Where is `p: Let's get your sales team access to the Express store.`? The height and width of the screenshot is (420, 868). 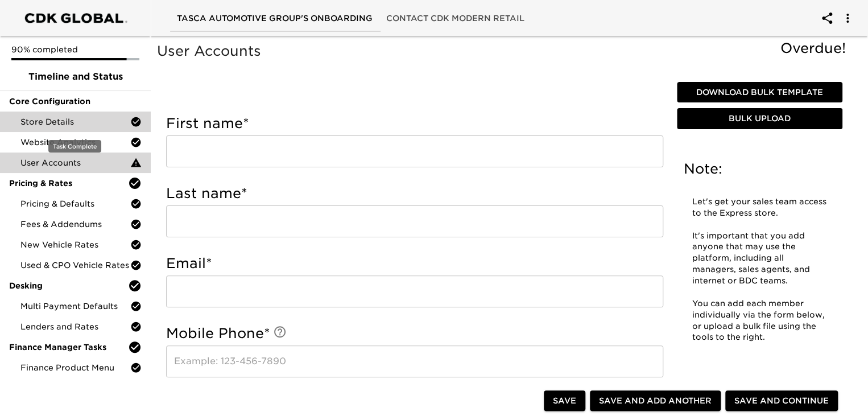 p: Let's get your sales team access to the Express store. is located at coordinates (760, 208).